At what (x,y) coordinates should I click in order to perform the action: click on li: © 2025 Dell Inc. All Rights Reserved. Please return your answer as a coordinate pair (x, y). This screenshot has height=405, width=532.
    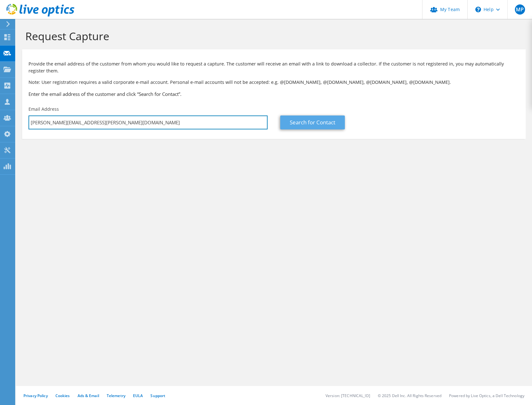
    Looking at the image, I should click on (409, 396).